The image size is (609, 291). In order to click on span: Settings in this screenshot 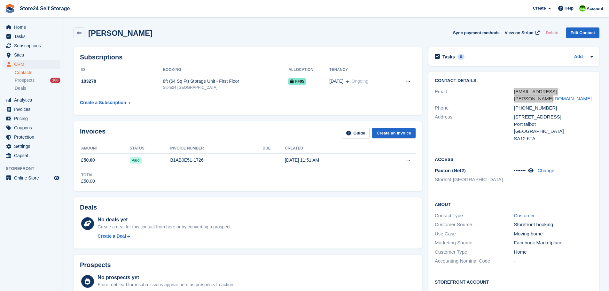, I will do `click(33, 147)`.